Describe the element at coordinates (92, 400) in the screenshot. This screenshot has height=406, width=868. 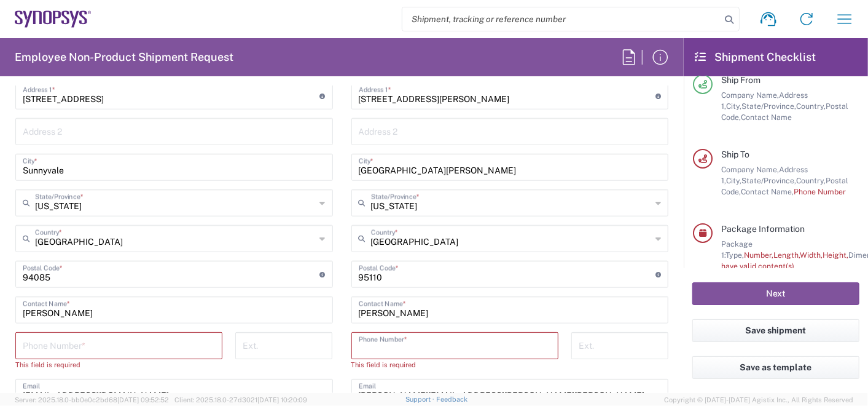
I see `span: Server: 2025.18.0-bb0e0c2bd68` at that location.